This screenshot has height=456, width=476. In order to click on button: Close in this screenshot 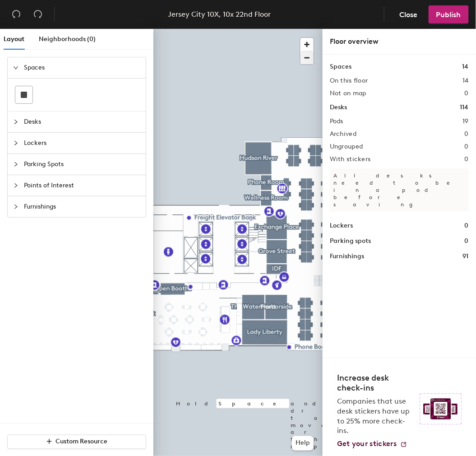, I will do `click(408, 14)`.